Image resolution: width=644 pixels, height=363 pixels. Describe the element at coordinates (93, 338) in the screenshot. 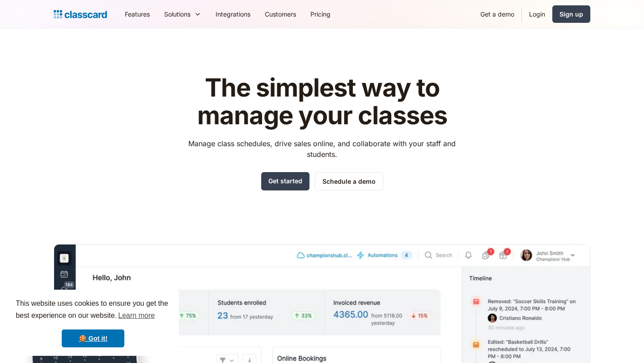

I see `a: dismiss cookie message` at that location.